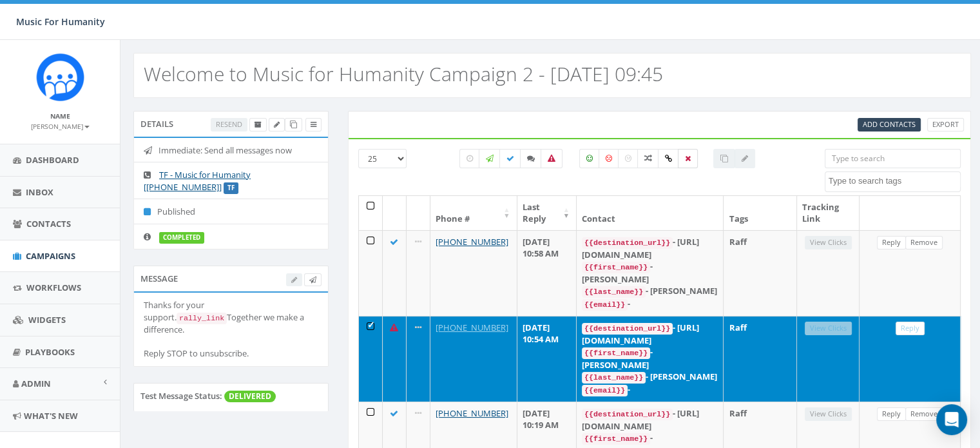 The image size is (980, 448). What do you see at coordinates (150, 212) in the screenshot?
I see `i: Published` at bounding box center [150, 212].